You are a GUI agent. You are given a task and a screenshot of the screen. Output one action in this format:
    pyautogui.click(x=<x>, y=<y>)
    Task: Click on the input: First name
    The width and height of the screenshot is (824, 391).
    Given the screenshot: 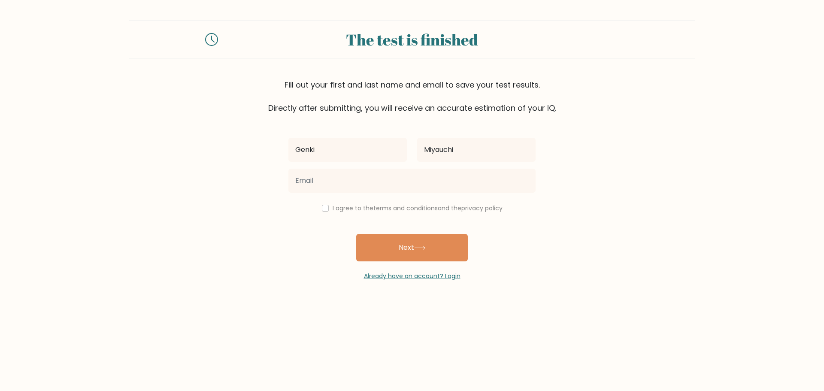 What is the action you would take?
    pyautogui.click(x=348, y=150)
    